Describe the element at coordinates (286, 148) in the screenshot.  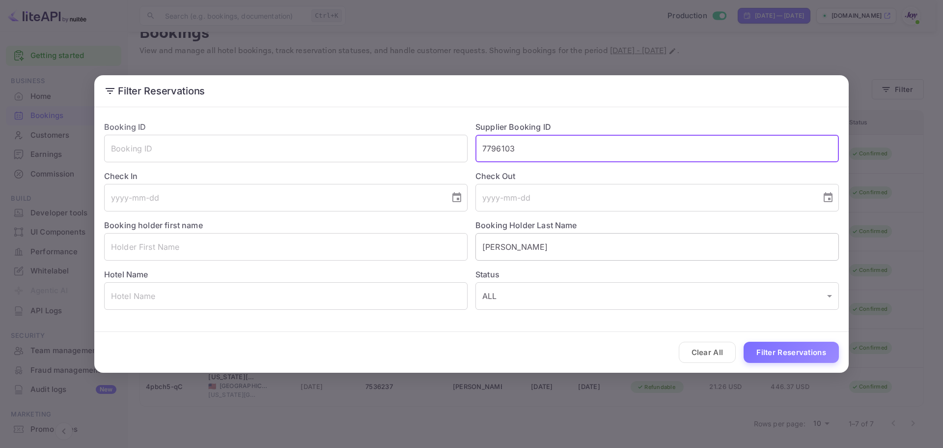
I see `input: Booking ID` at that location.